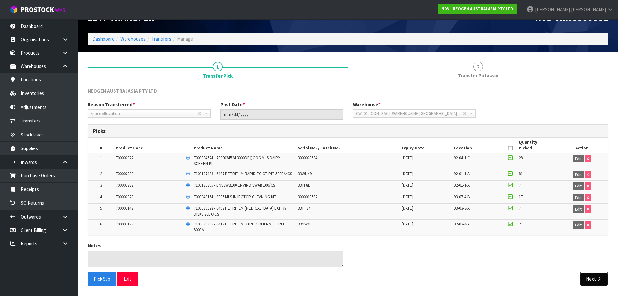 This screenshot has width=618, height=296. What do you see at coordinates (582, 145) in the screenshot?
I see `th: Action` at bounding box center [582, 145].